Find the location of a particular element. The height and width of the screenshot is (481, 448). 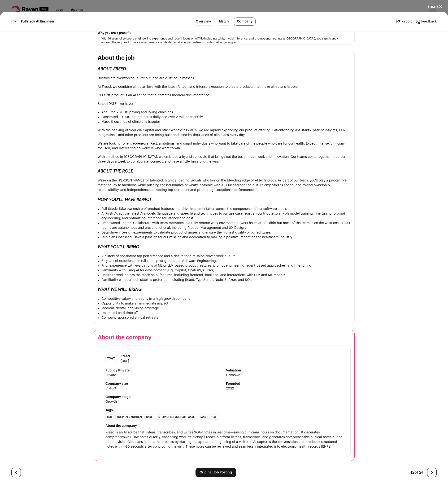

li: Desire to work across the stack on AI features, including frontend, backend, and interactions wit... is located at coordinates (226, 275).